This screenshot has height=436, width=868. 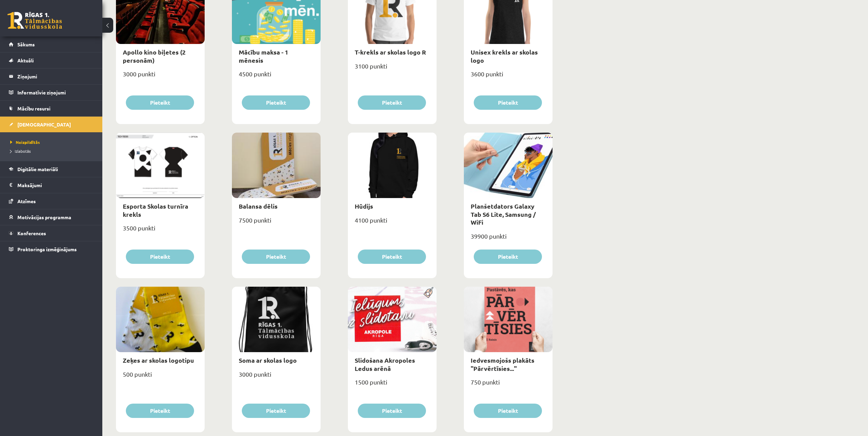 I want to click on a: Planšetdators Galaxy Tab S6 Lite, Samsung / WiFi, so click(x=503, y=214).